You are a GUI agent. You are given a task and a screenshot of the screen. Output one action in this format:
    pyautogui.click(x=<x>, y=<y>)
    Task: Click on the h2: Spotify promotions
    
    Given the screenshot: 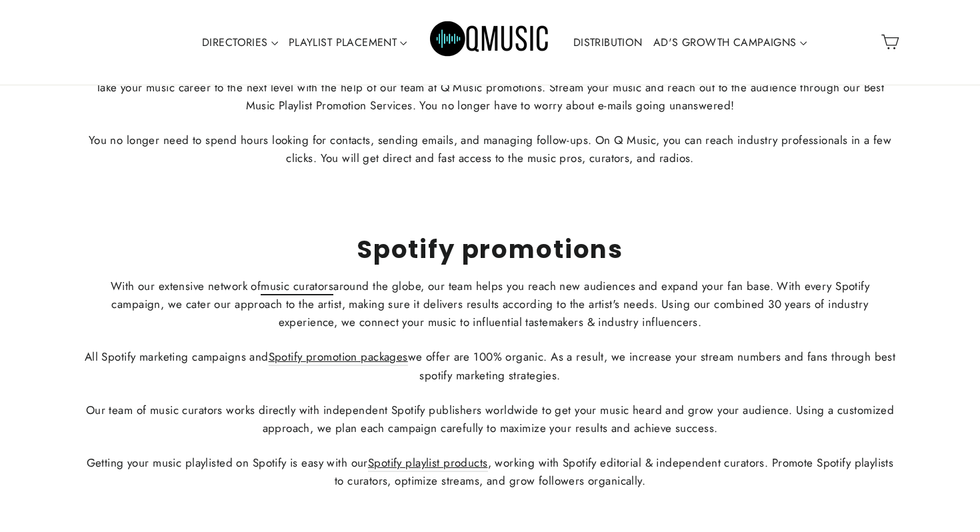 What is the action you would take?
    pyautogui.click(x=490, y=249)
    